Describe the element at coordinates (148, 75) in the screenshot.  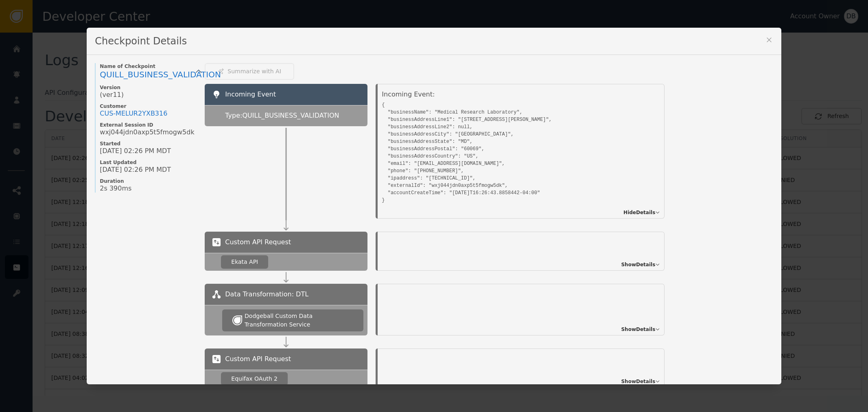
I see `a: QUILL_BUSINESS_VALIDATION` at that location.